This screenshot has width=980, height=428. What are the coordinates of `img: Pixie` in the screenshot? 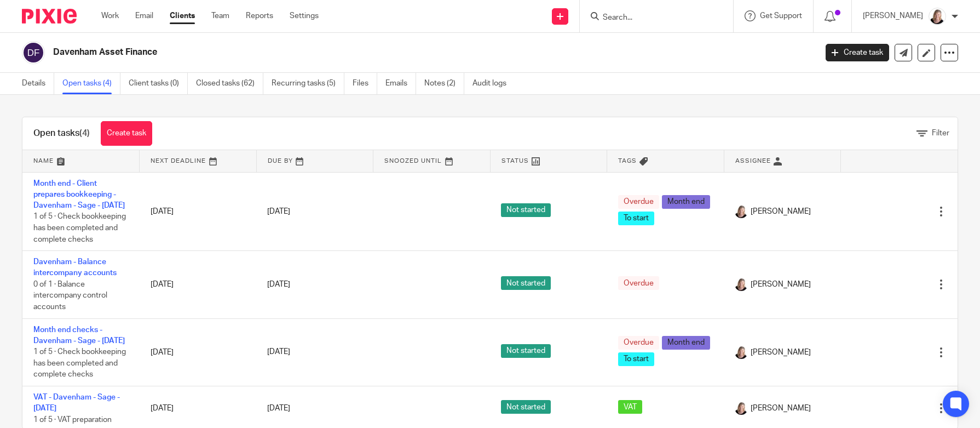 It's located at (49, 16).